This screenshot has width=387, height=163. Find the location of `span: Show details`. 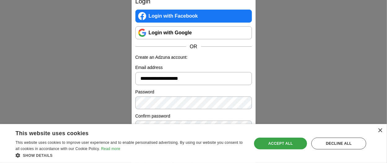

span: Show details is located at coordinates (38, 156).